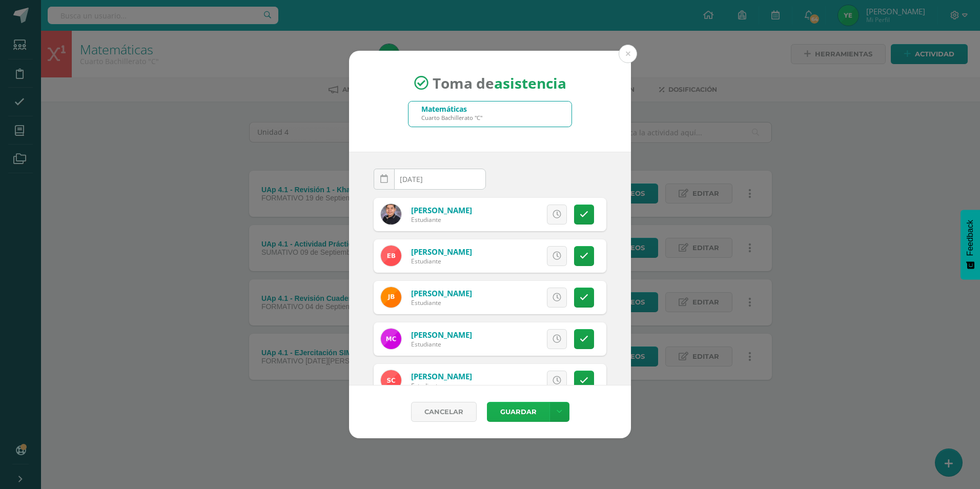 Image resolution: width=980 pixels, height=489 pixels. What do you see at coordinates (490, 114) in the screenshot?
I see `input: Busca un grado o sección aquí...` at bounding box center [490, 114].